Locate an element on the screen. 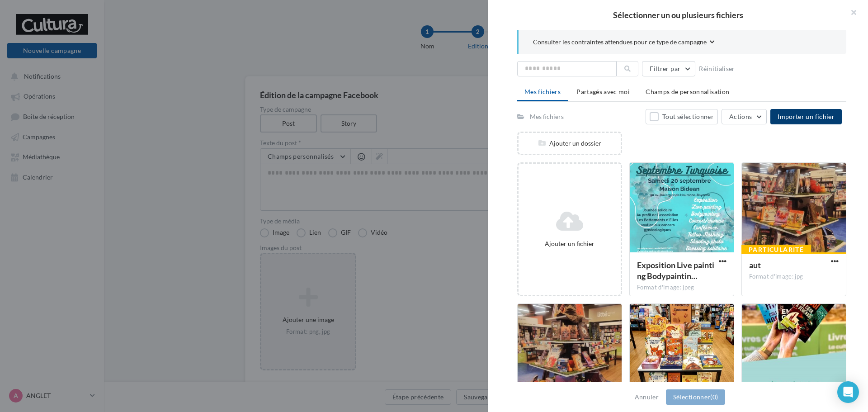 This screenshot has height=412, width=868. button: Actions is located at coordinates (744, 116).